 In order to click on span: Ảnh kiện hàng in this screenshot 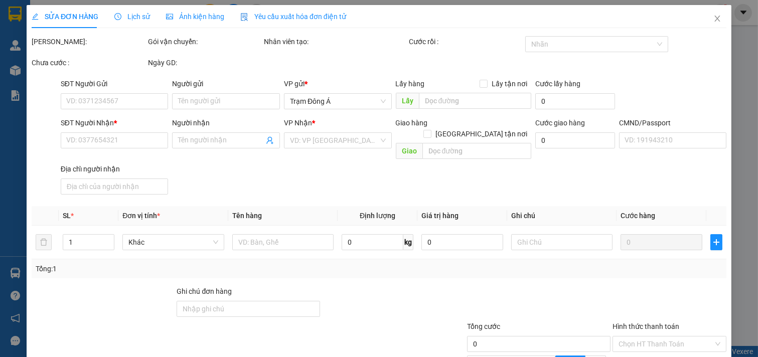, I will do `click(195, 17)`.